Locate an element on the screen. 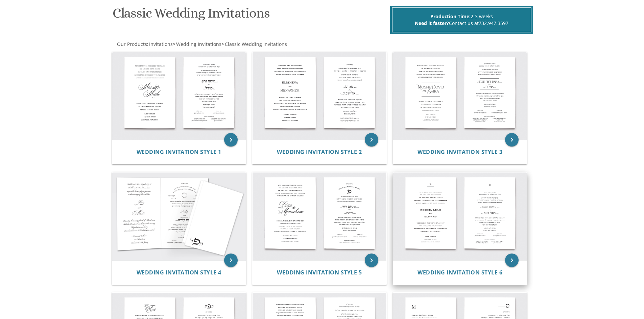  img: Wedding Invitation Style 2 is located at coordinates (319, 96).